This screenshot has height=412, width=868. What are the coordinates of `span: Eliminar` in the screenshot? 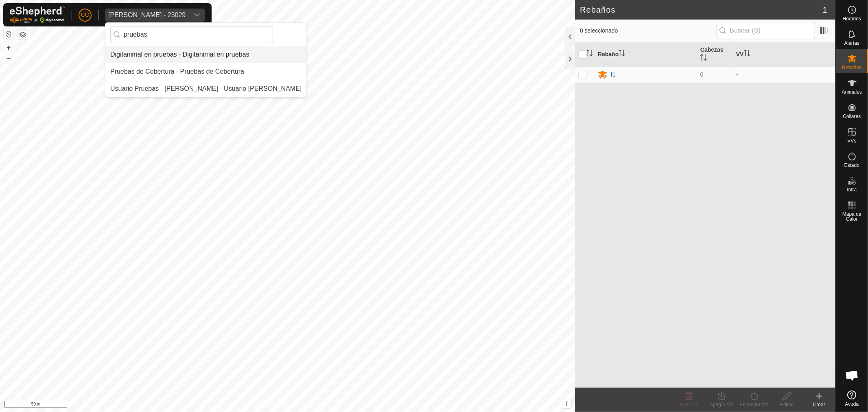 It's located at (689, 405).